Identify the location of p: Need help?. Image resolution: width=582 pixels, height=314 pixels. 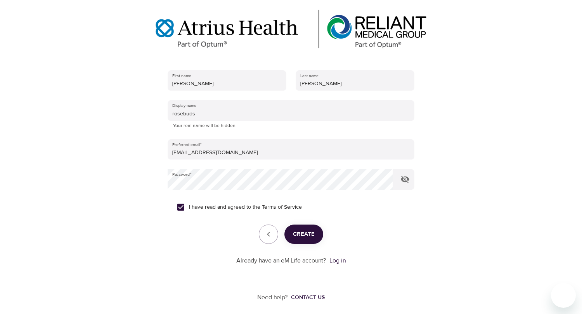
(272, 298).